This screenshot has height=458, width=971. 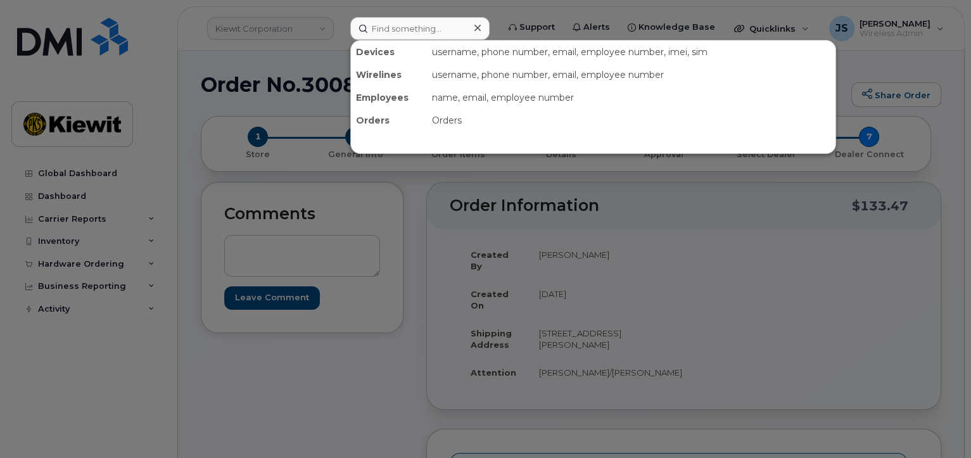 What do you see at coordinates (389, 75) in the screenshot?
I see `div: Wirelines` at bounding box center [389, 75].